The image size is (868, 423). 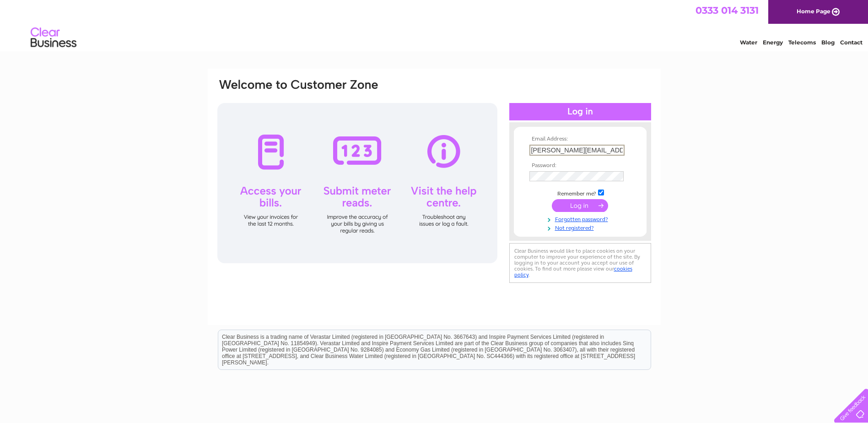 What do you see at coordinates (851, 42) in the screenshot?
I see `a: Contact` at bounding box center [851, 42].